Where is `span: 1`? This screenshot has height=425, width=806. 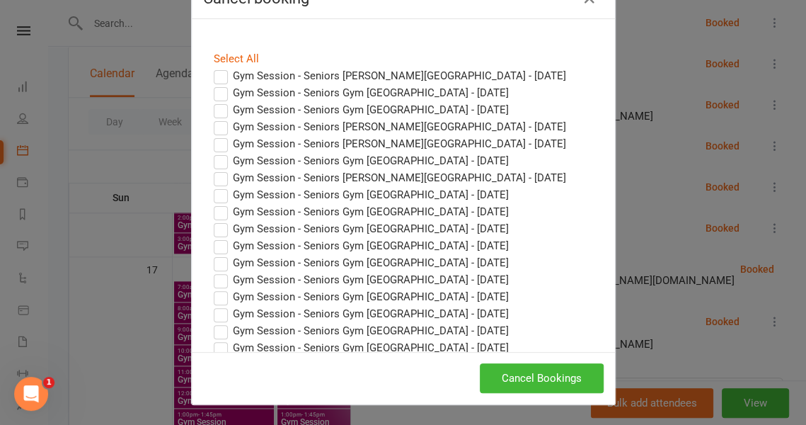 span: 1 is located at coordinates (49, 382).